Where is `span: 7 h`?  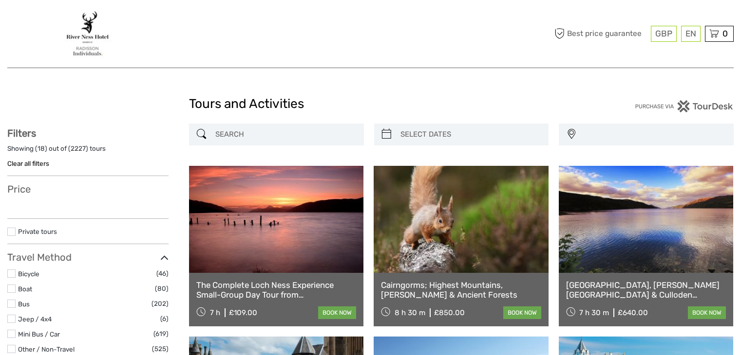
span: 7 h is located at coordinates (215, 313).